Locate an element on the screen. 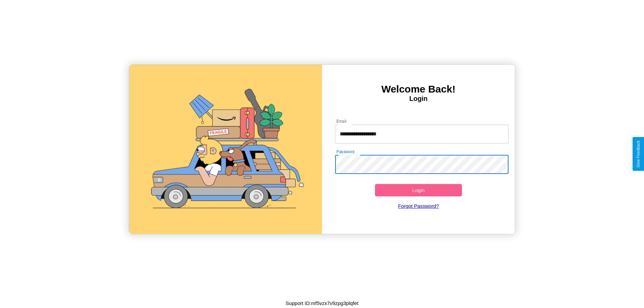 The image size is (644, 308). label: Email is located at coordinates (341, 121).